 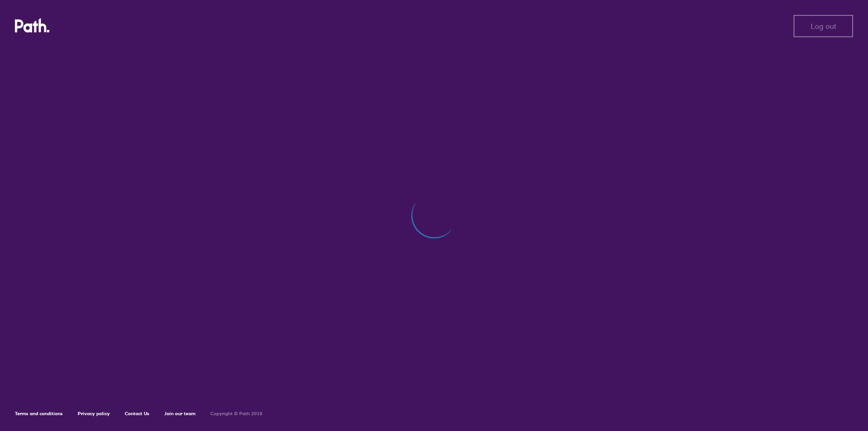 What do you see at coordinates (94, 413) in the screenshot?
I see `a: Privacy policy` at bounding box center [94, 413].